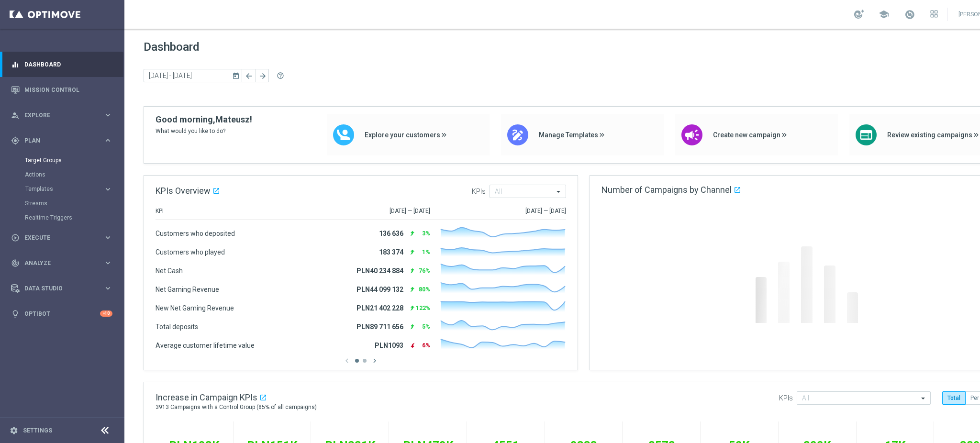  What do you see at coordinates (62, 115) in the screenshot?
I see `div: person_search Explore keyboard_arrow_right` at bounding box center [62, 115].